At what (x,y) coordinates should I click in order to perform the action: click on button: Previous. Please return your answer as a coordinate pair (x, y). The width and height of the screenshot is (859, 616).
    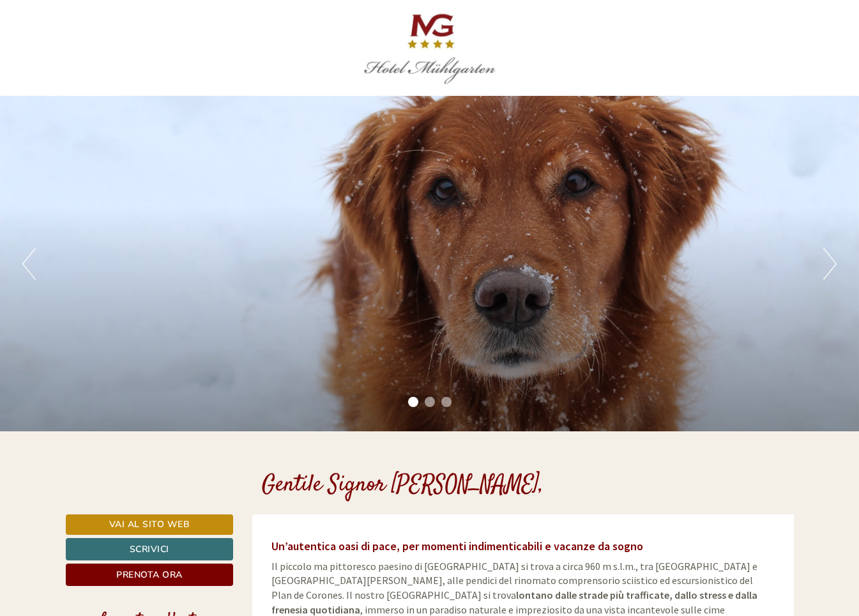
    Looking at the image, I should click on (29, 264).